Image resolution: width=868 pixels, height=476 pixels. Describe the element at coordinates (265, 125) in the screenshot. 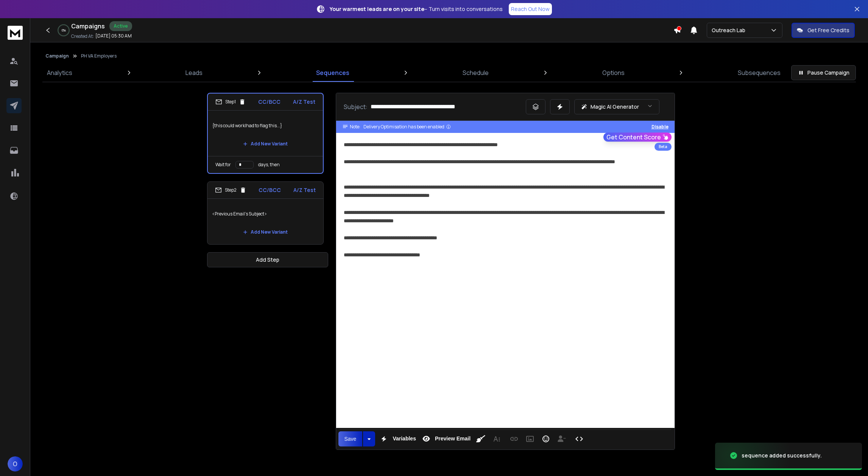

I see `p: {this could work|had to flag this...}` at that location.